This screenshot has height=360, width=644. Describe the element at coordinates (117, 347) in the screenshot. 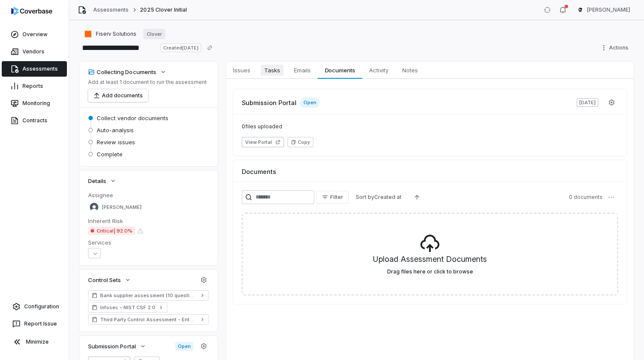

I see `button: Submission Portal` at that location.